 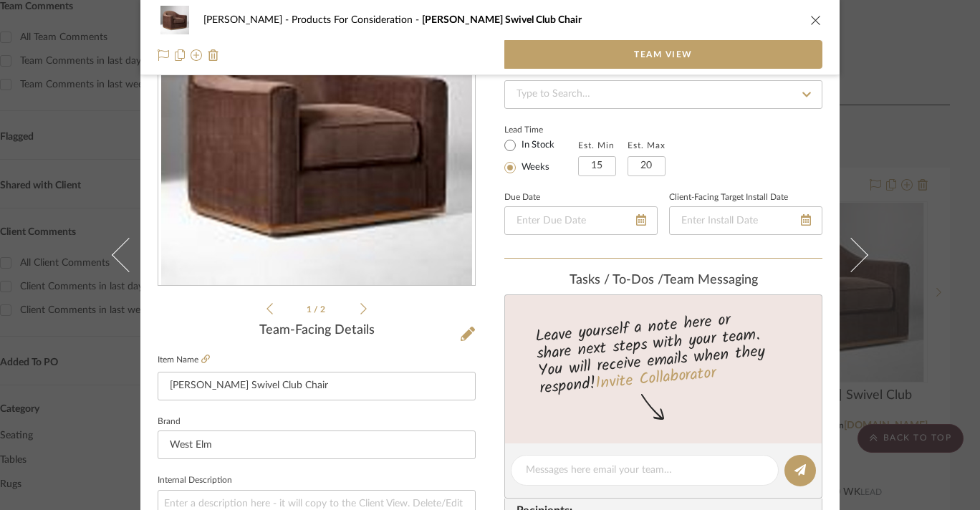 I want to click on span: Team View, so click(x=663, y=54).